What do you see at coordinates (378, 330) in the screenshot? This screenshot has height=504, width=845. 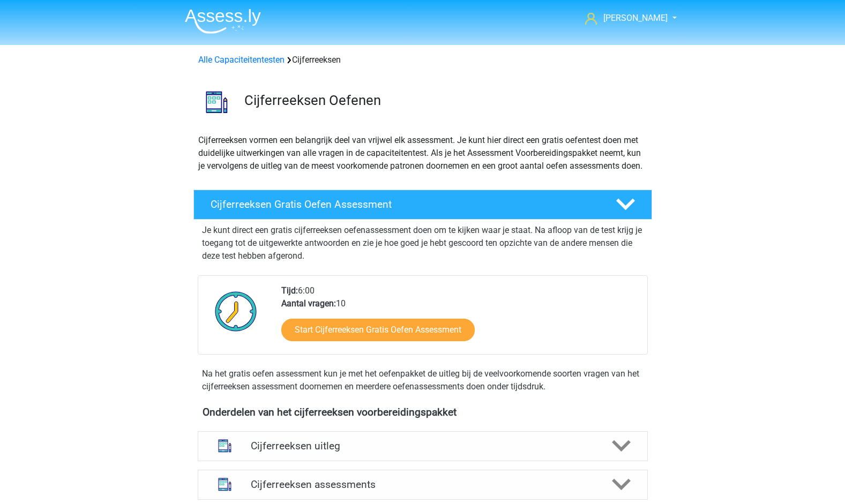 I see `a: Start Cijferreeksen Gratis Oefen Assessment` at bounding box center [378, 330].